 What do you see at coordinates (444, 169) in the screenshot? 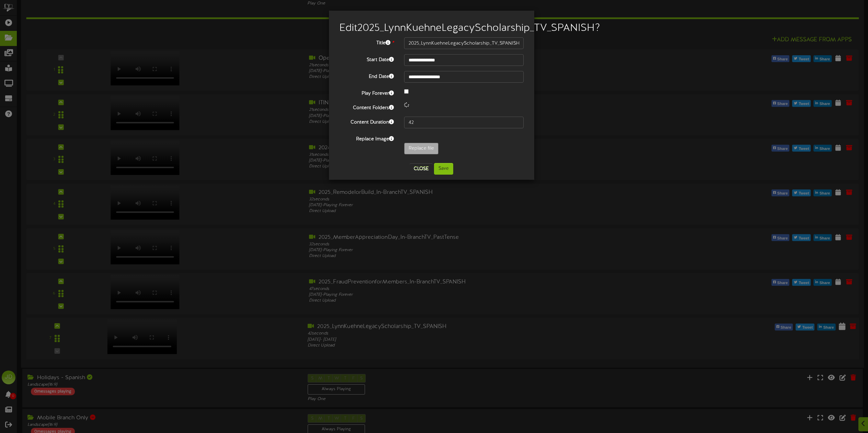
I see `button: Save` at bounding box center [444, 169].